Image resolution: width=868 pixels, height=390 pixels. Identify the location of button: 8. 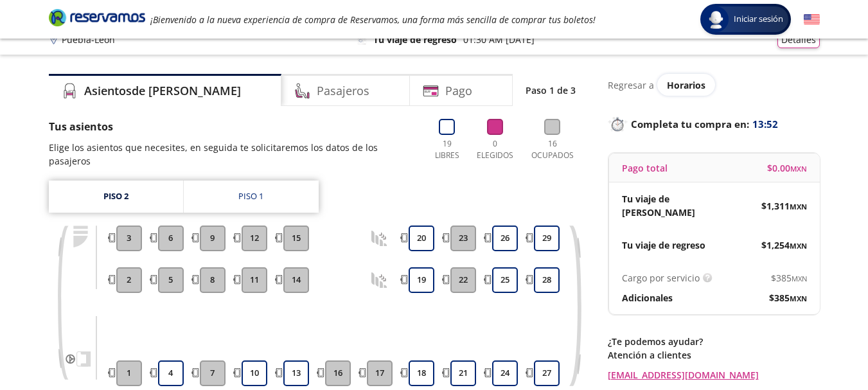
(212, 280).